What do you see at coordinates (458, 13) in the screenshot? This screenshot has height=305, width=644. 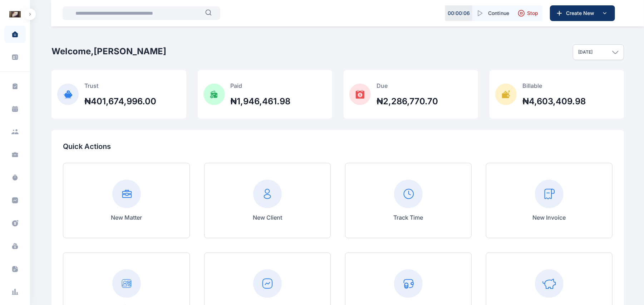 I see `p: 00 : 00 : 06` at bounding box center [458, 13].